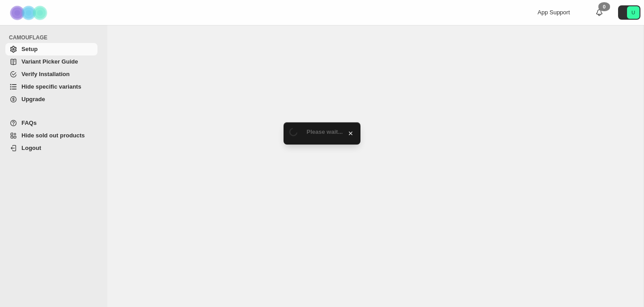  What do you see at coordinates (633, 13) in the screenshot?
I see `span: Avatar with initials U` at bounding box center [633, 13].